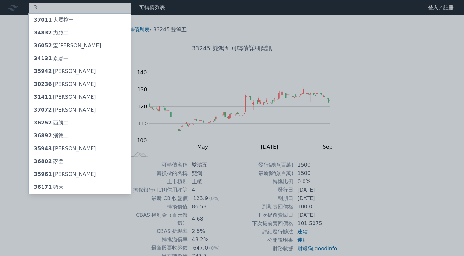 This screenshot has height=256, width=464. I want to click on div: 力致二, so click(51, 33).